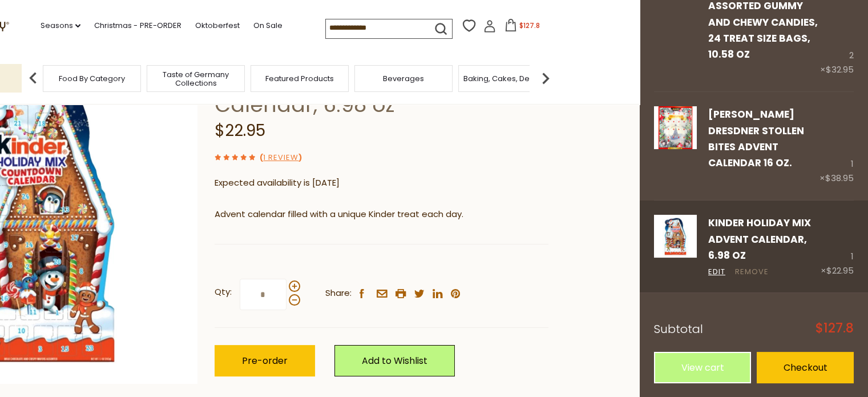 The image size is (868, 397). I want to click on span: Featured Products, so click(299, 78).